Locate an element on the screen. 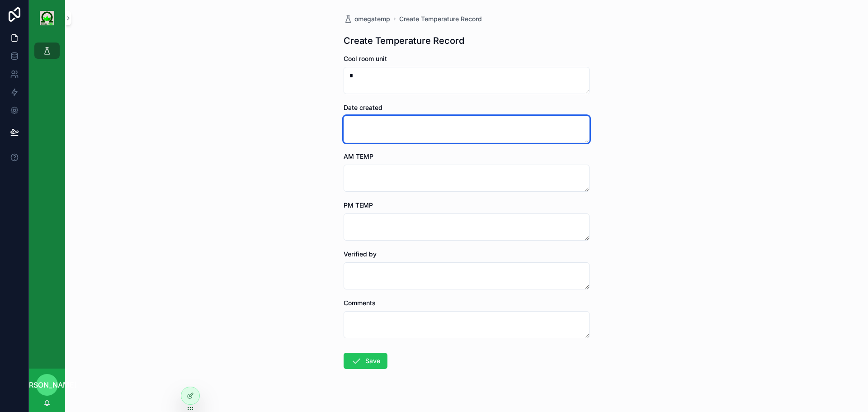  a: omegatemp is located at coordinates (367, 19).